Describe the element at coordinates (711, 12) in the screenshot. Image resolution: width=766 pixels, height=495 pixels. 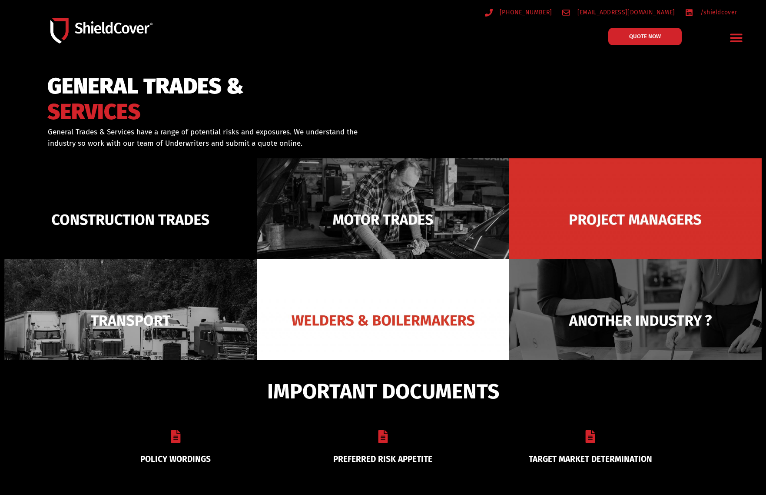
I see `a: /shieldcover` at that location.